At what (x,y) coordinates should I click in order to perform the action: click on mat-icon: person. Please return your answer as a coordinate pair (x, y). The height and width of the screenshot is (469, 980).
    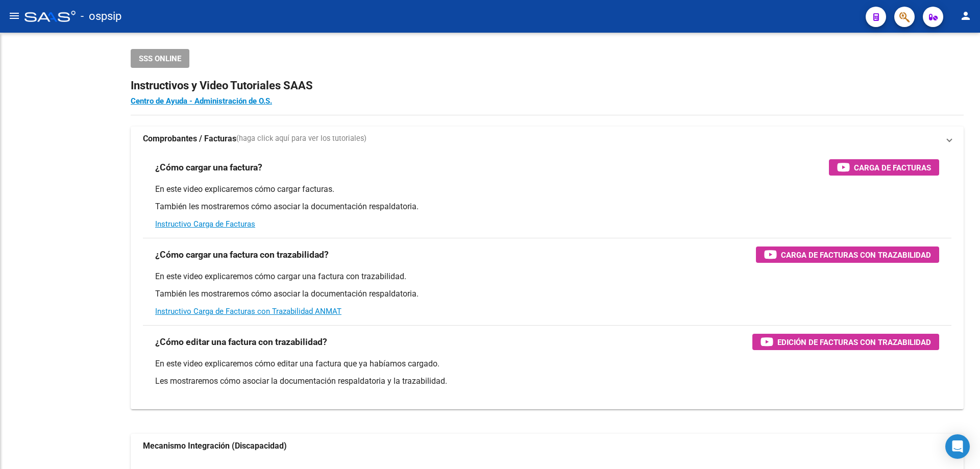
    Looking at the image, I should click on (966, 16).